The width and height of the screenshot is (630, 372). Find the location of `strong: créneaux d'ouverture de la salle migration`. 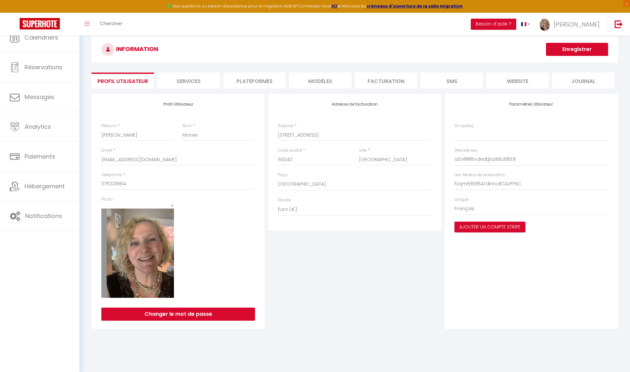

strong: créneaux d'ouverture de la salle migration is located at coordinates (415, 6).